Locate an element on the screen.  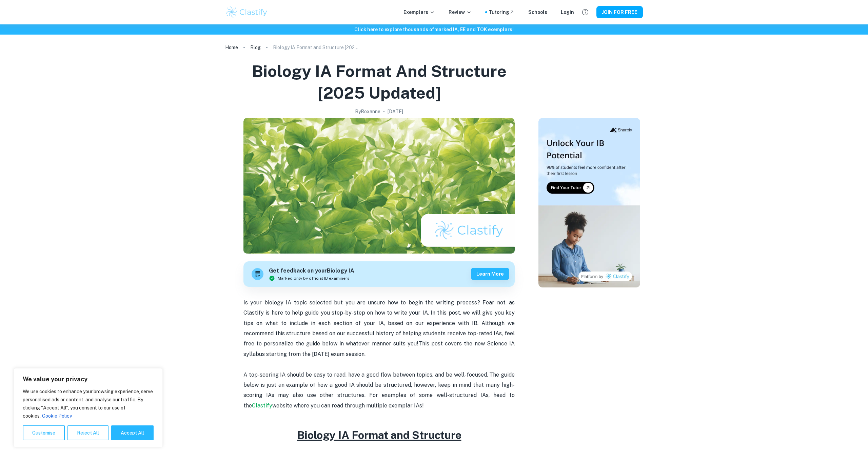
h1: Biology IA Format and Structure [2025 updated] is located at coordinates (379, 82).